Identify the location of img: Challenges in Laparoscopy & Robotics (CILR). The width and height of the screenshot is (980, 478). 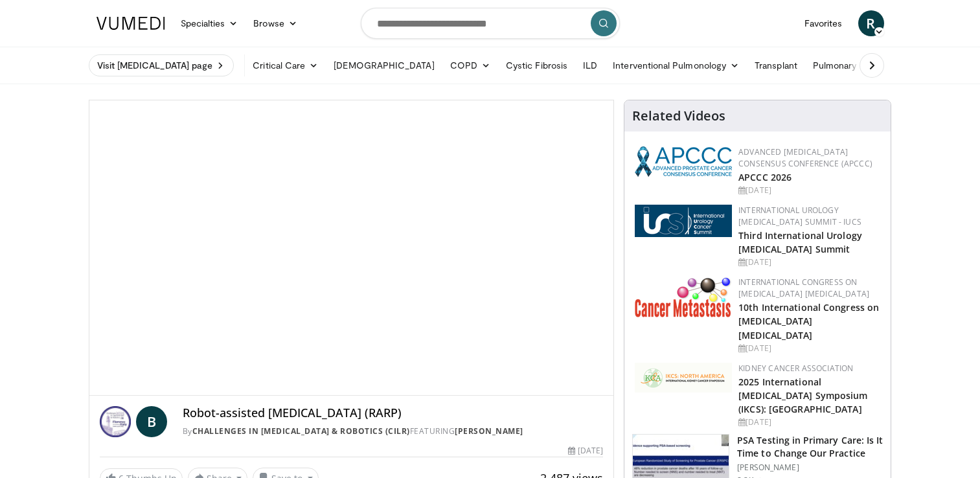
(116, 422).